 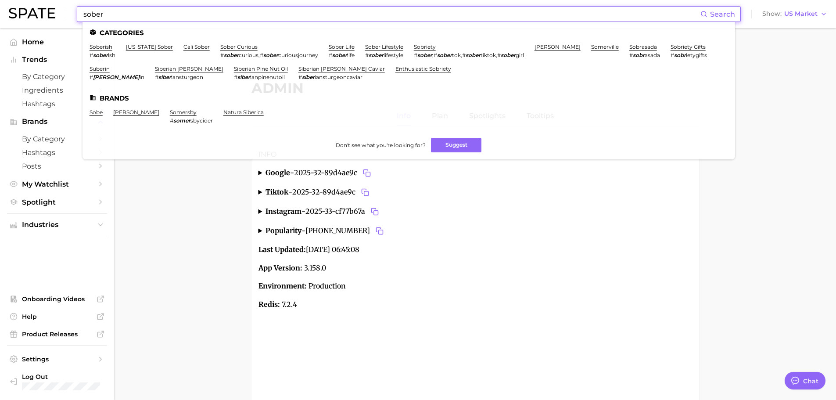 What do you see at coordinates (57, 225) in the screenshot?
I see `span: Industries` at bounding box center [57, 225].